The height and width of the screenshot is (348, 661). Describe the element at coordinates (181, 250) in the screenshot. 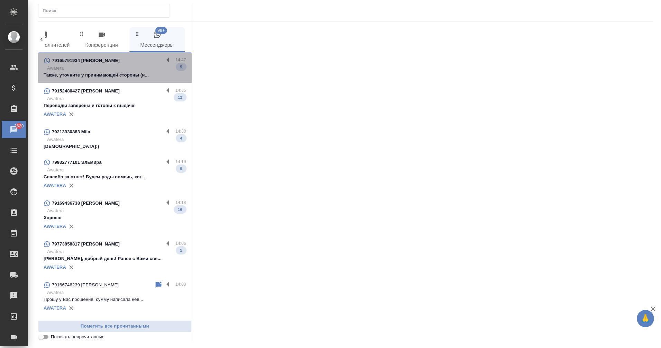

I see `span: 1` at that location.